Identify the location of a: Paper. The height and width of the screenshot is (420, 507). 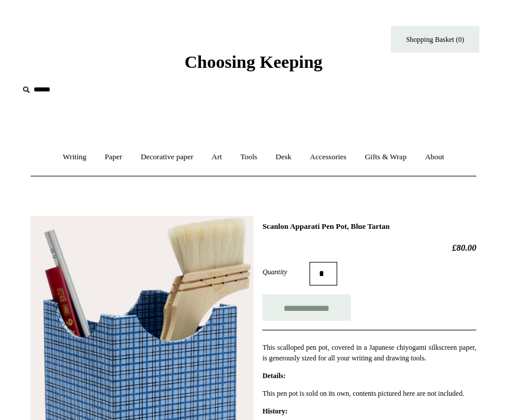
(114, 157).